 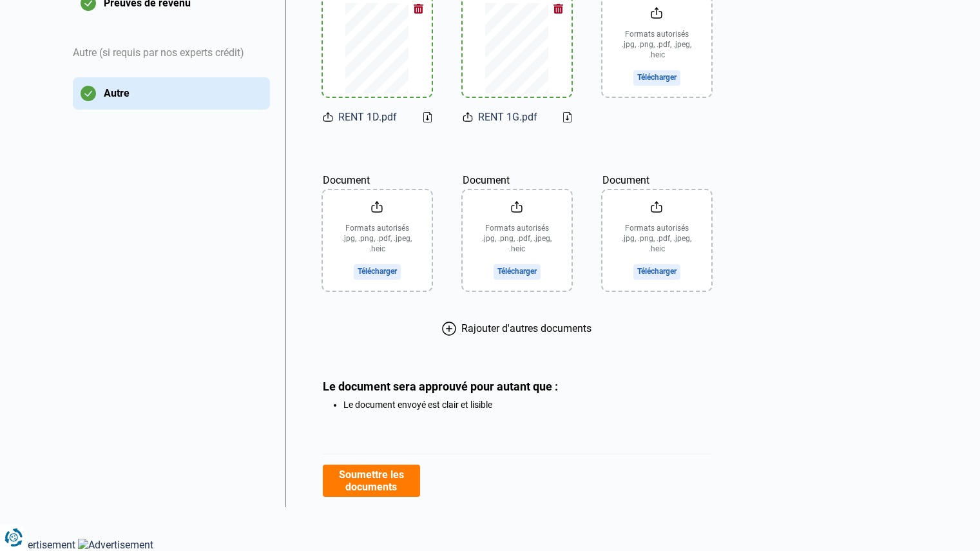 I want to click on button: Autre, so click(x=172, y=93).